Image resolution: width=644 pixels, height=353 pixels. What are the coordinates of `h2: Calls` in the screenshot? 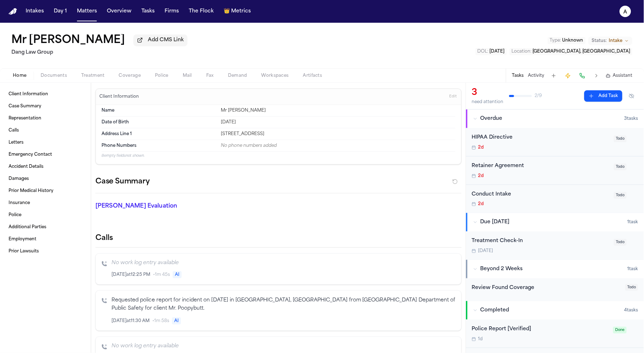 It's located at (279, 239).